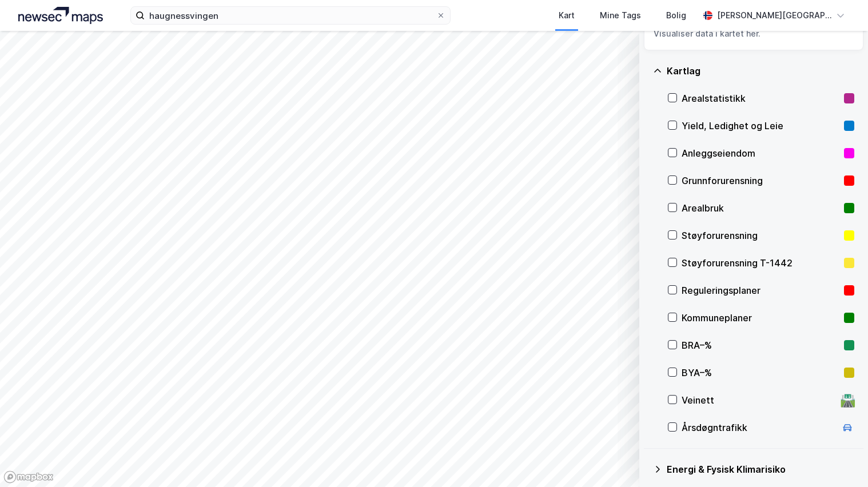 The height and width of the screenshot is (487, 868). Describe the element at coordinates (761, 235) in the screenshot. I see `div: Støyforurensning` at that location.